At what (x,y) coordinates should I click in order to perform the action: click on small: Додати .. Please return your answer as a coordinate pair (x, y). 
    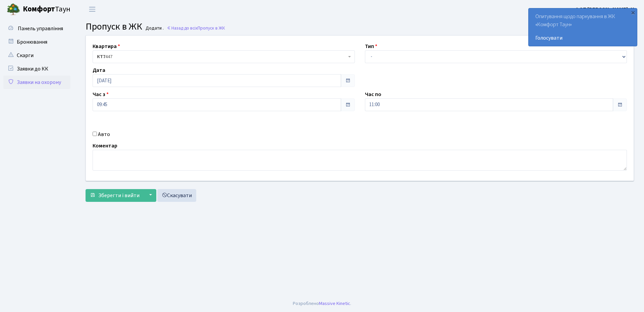
    Looking at the image, I should click on (154, 28).